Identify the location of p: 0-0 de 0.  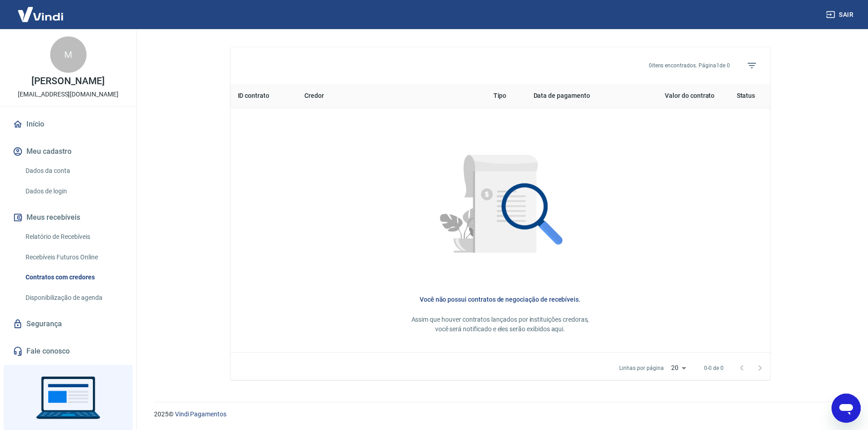
(713, 369).